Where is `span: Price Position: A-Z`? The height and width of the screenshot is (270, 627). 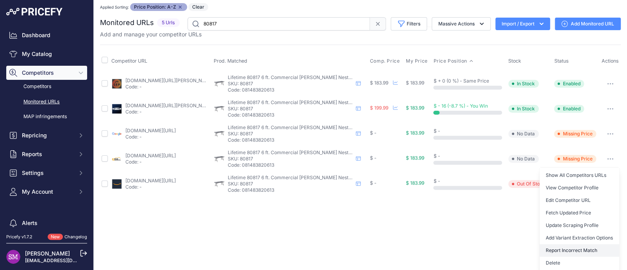 span: Price Position: A-Z is located at coordinates (159, 7).